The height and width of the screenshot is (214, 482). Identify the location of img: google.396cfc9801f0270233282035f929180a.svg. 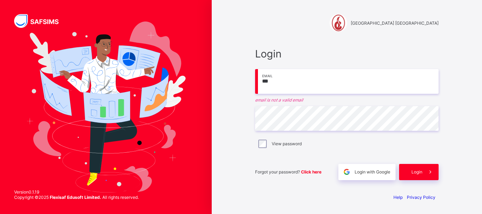
(346, 172).